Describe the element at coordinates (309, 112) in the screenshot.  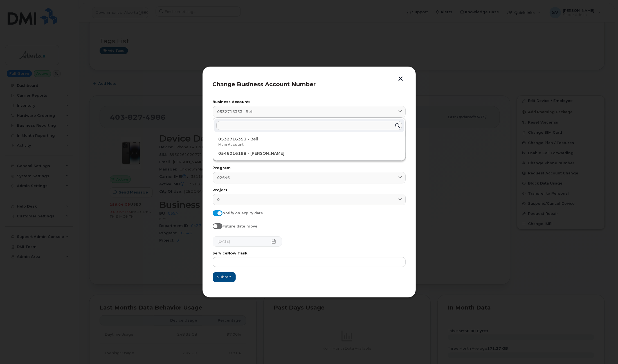
I see `a: 0532716353 - Bell` at that location.